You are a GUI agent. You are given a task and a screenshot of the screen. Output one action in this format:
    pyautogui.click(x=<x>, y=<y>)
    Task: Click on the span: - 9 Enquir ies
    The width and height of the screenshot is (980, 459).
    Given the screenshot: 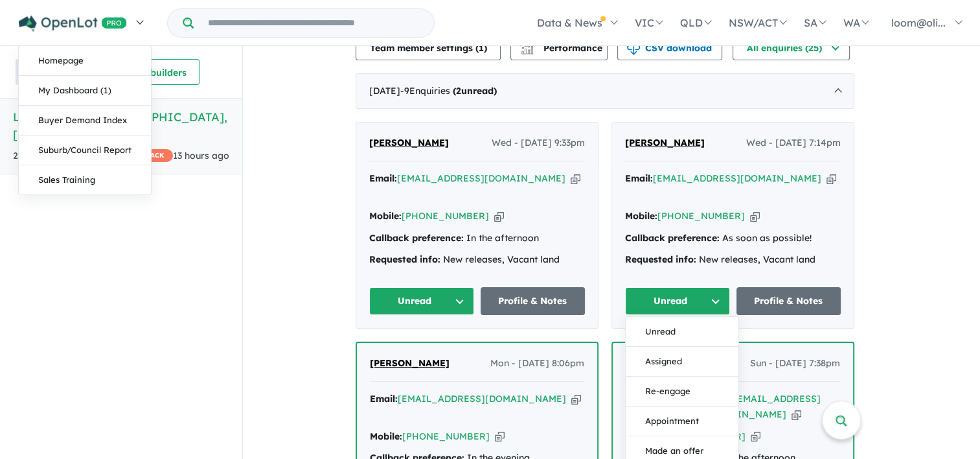 What is the action you would take?
    pyautogui.click(x=448, y=91)
    